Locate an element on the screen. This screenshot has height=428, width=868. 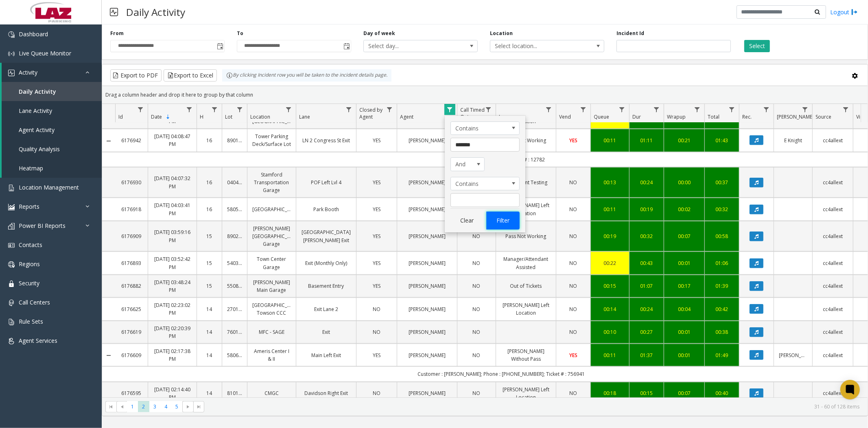
span: Live Queue Monitor is located at coordinates (45, 53).